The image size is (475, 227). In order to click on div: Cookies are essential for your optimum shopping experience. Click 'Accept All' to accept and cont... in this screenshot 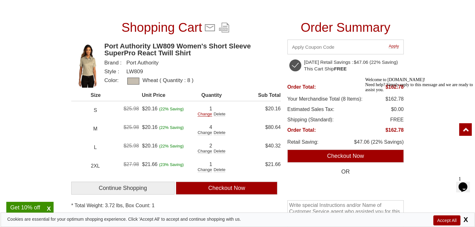, I will do `click(124, 220)`.